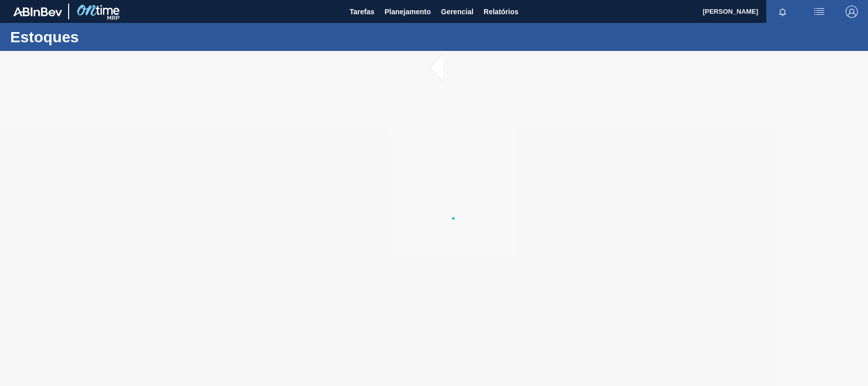 The image size is (868, 386). Describe the element at coordinates (37, 12) in the screenshot. I see `img: TNhmsLtSVTkK8tSr43FrP2fwEKptu5GPRR3wAAAABJRU5ErkJggg==` at that location.